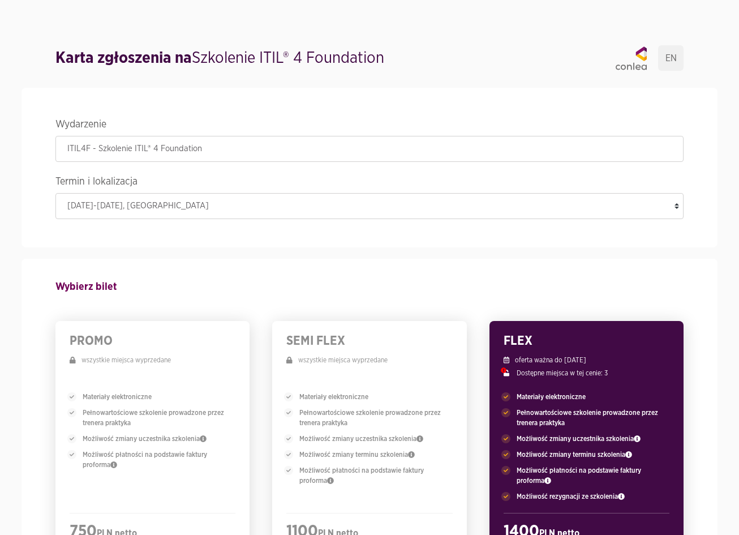  Describe the element at coordinates (152, 341) in the screenshot. I see `h3: PROMO` at that location.